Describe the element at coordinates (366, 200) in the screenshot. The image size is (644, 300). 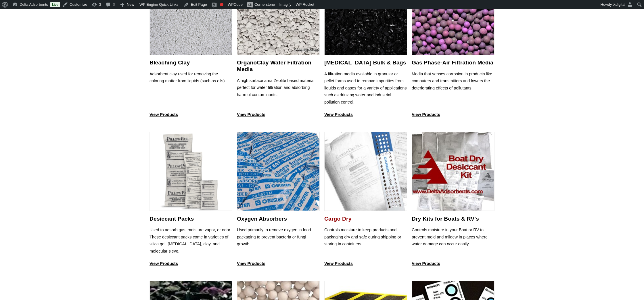
I see `a: Cargo Dry Cargo Dry Controls moisture to keep products and packaging dry and safe during shipping...` at that location.